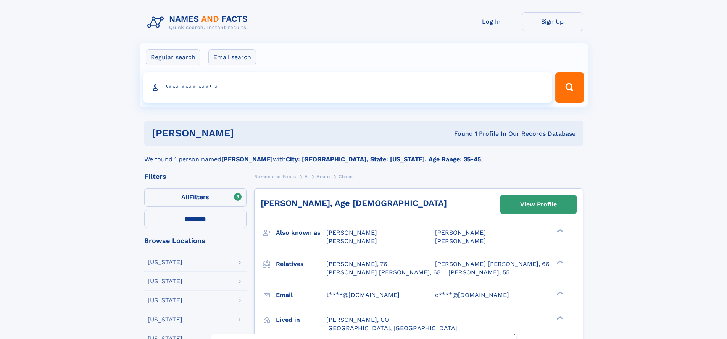 This screenshot has height=339, width=727. What do you see at coordinates (460, 134) in the screenshot?
I see `div: Found 1 Profile In Our Records Database` at bounding box center [460, 134].